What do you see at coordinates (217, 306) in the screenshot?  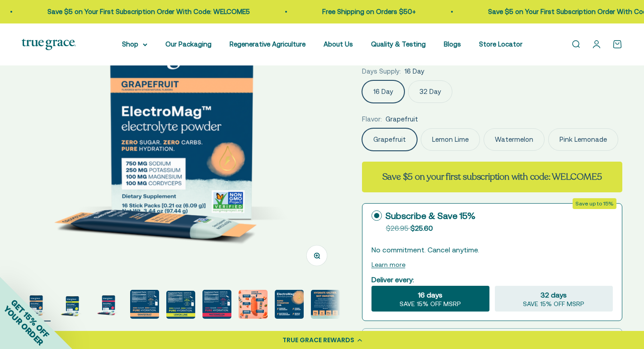 I see `button: Go to item 6` at bounding box center [217, 306].